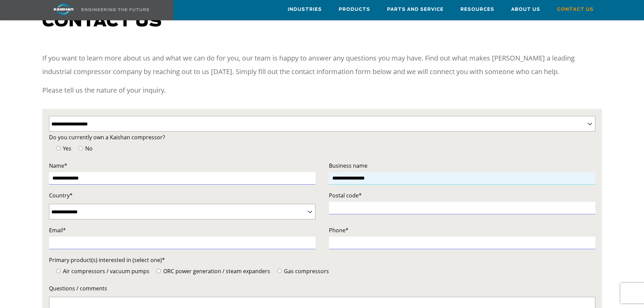  I want to click on input: Air compressors / vacuum pumps, so click(58, 271).